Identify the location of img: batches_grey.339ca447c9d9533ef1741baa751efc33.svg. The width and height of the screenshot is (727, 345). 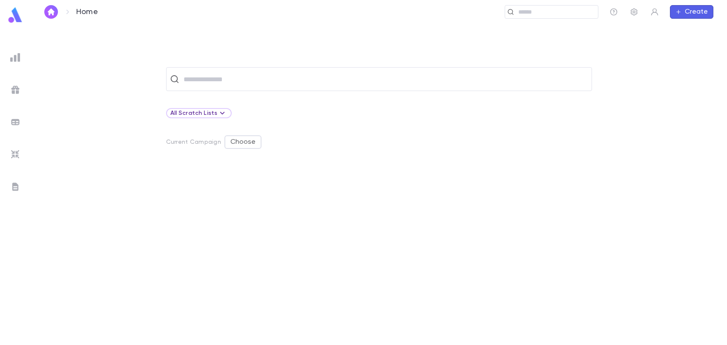
(15, 122).